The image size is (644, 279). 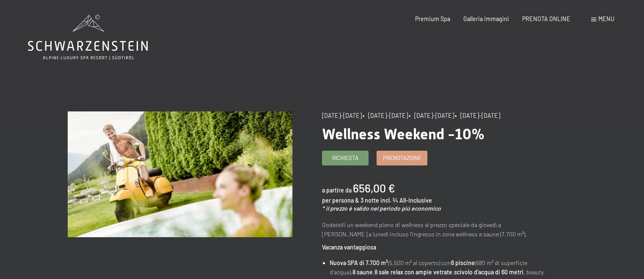 What do you see at coordinates (374, 188) in the screenshot?
I see `b: 656,00 €` at bounding box center [374, 188].